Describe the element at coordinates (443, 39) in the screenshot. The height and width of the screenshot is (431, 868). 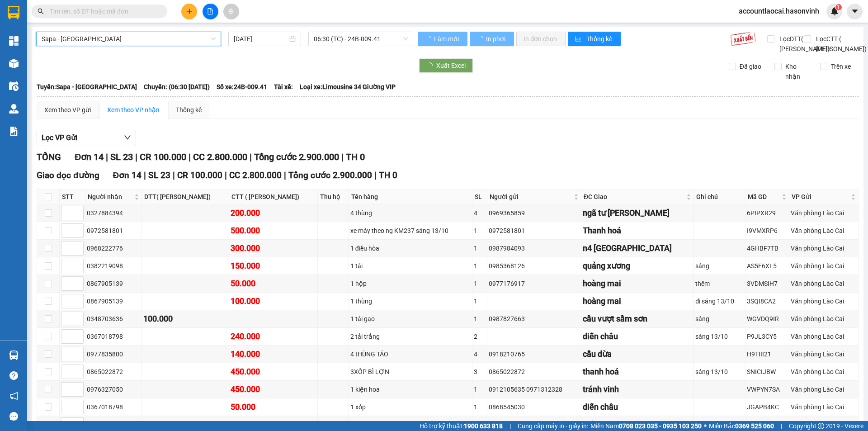
I see `button: Làm mới` at that location.